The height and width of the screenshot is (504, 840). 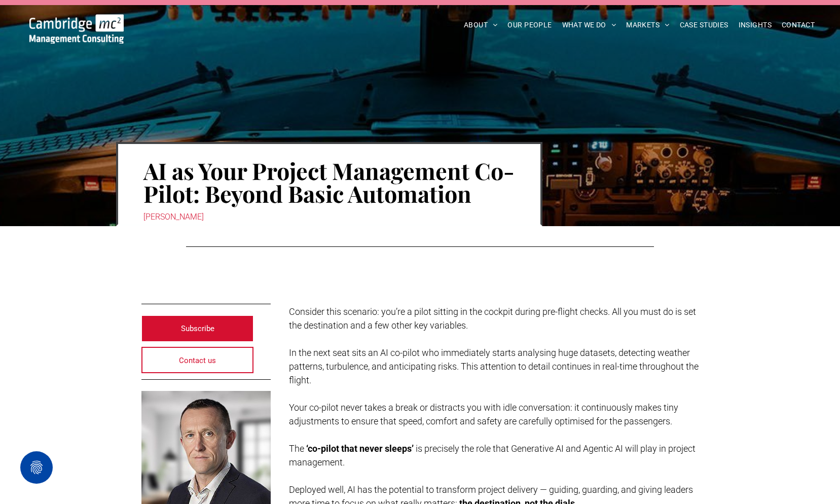 What do you see at coordinates (483, 414) in the screenshot?
I see `span: Your co-pilot never takes a break or distracts you with idle conversation: it continuously makes ...` at bounding box center [483, 414].